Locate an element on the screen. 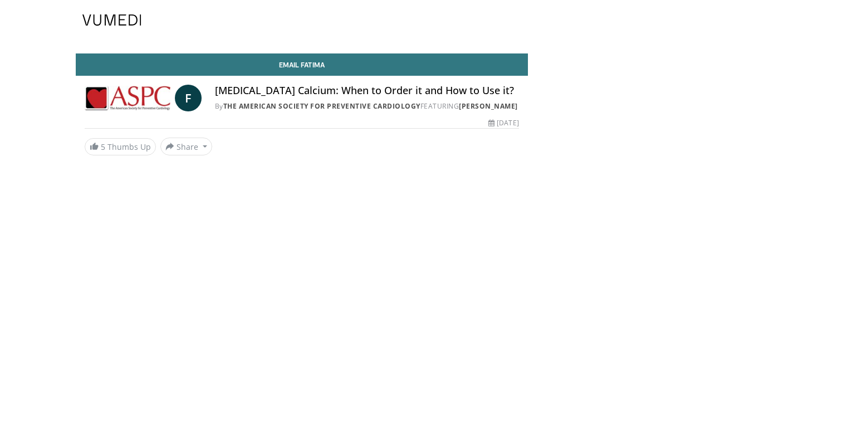  img: VuMedi Logo is located at coordinates (112, 20).